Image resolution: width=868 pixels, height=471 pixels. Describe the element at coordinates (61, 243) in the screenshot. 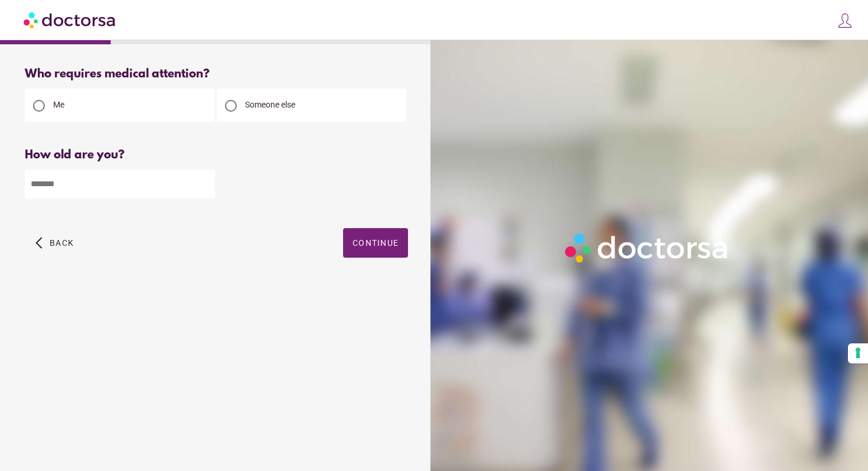

I see `span: Back` at that location.